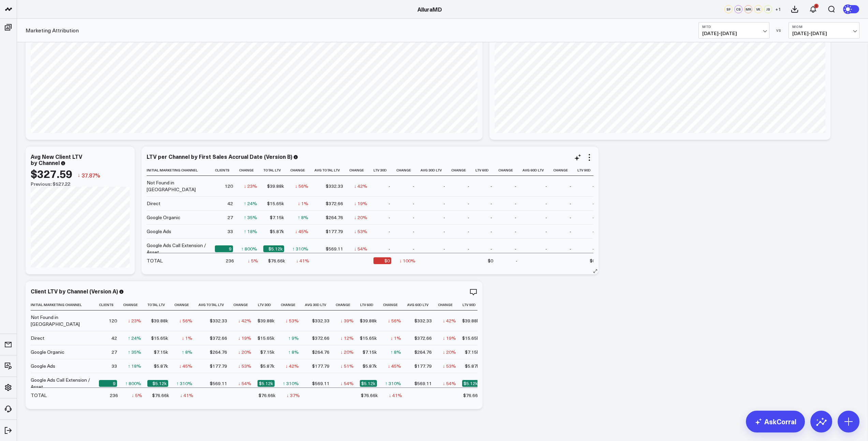 This screenshot has height=441, width=868. What do you see at coordinates (52, 30) in the screenshot?
I see `a: Marketing Attribution` at bounding box center [52, 30].